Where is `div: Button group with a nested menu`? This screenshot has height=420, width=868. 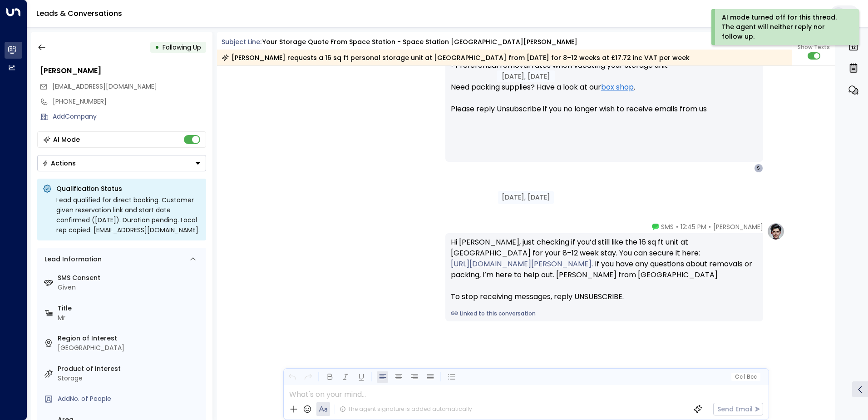 div: Button group with a nested menu is located at coordinates (122, 163).